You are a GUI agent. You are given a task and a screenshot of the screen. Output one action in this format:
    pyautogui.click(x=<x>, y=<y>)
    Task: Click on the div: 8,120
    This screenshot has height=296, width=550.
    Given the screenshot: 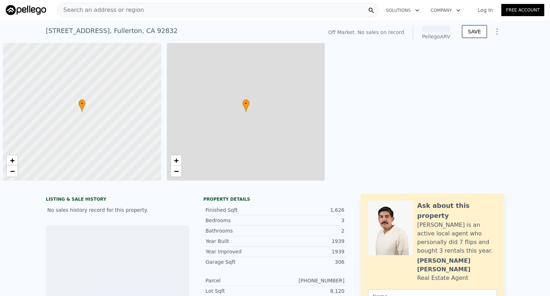 What is the action you would take?
    pyautogui.click(x=310, y=291)
    